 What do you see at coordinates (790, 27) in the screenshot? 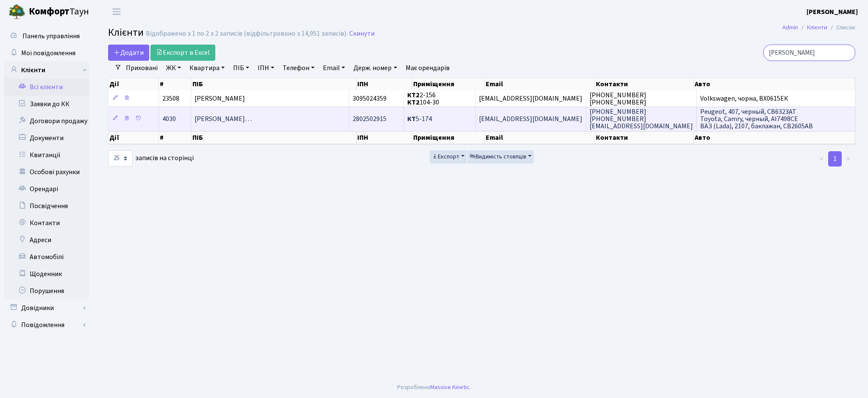
I see `a: Admin` at bounding box center [790, 27].